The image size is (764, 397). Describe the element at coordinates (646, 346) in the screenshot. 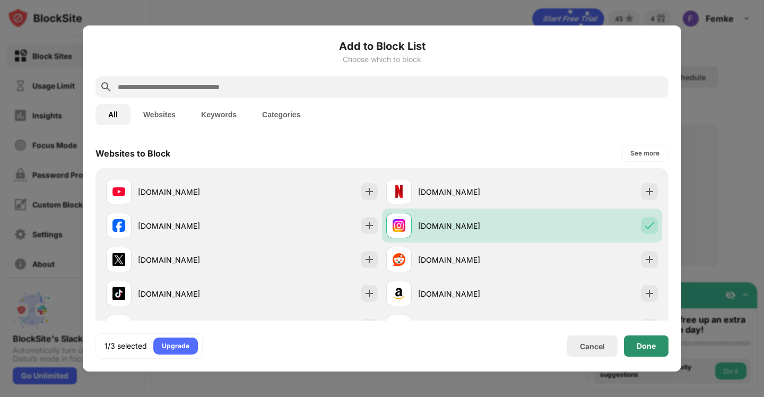

I see `div: Done` at that location.